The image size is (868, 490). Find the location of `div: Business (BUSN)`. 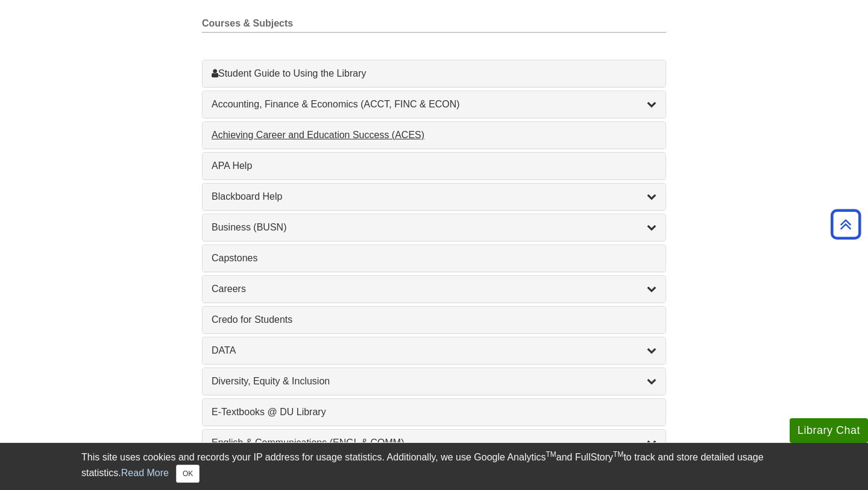

div: Business (BUSN) is located at coordinates (434, 227).